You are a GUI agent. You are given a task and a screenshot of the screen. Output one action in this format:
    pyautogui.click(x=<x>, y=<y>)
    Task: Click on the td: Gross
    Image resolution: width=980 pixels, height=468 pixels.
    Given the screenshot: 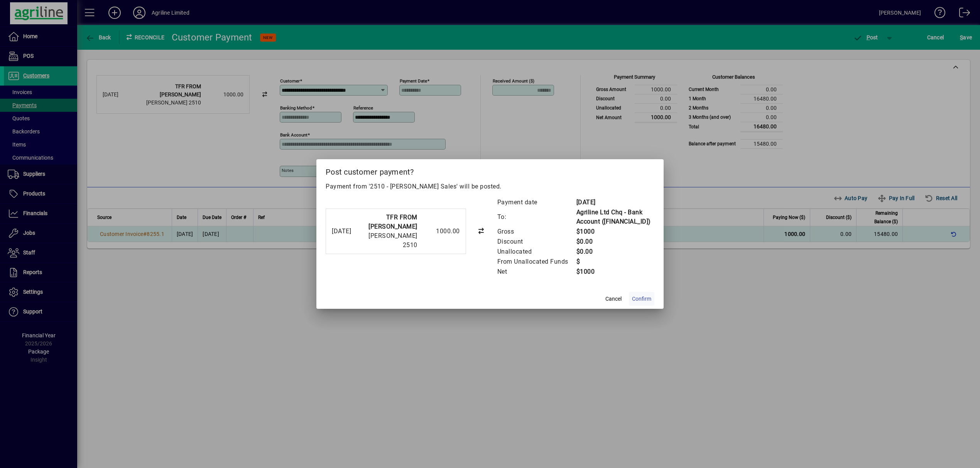 What is the action you would take?
    pyautogui.click(x=536, y=231)
    